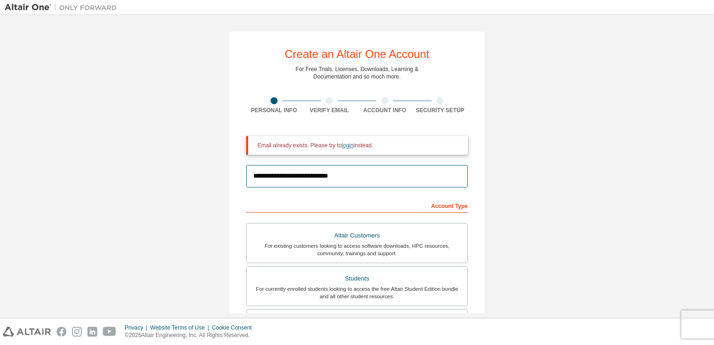 The height and width of the screenshot is (345, 714). I want to click on div: Account Info, so click(385, 110).